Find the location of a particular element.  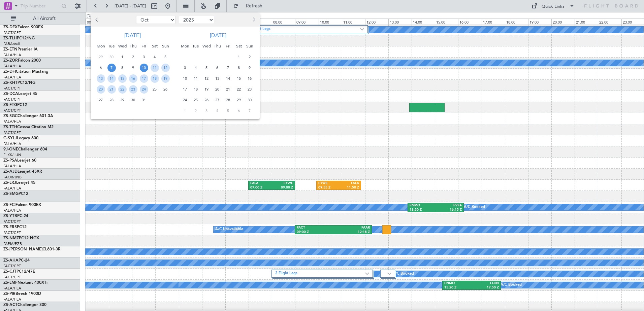

div: 9-11-2025 is located at coordinates (249, 67).